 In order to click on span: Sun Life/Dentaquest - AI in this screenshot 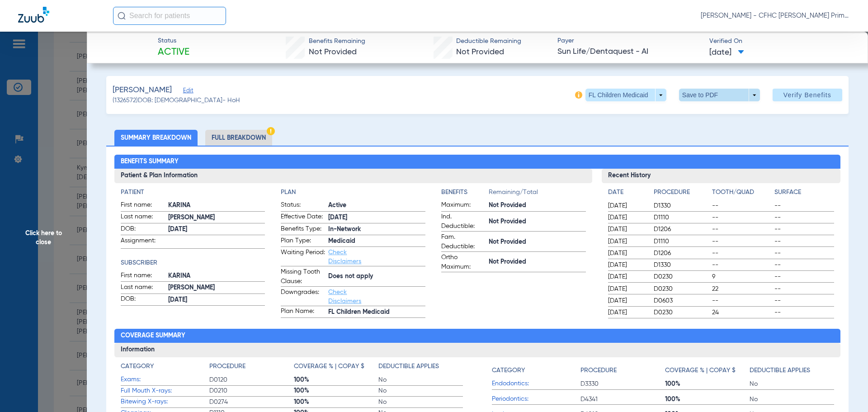, I will do `click(629, 52)`.